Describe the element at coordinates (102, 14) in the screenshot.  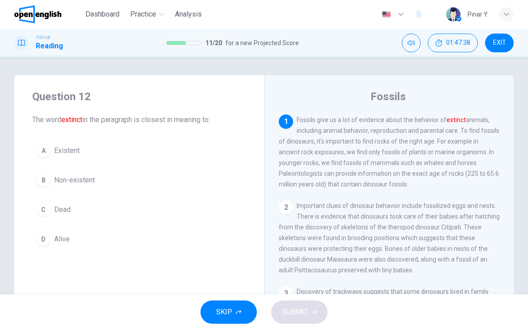
I see `button: Dashboard` at that location.